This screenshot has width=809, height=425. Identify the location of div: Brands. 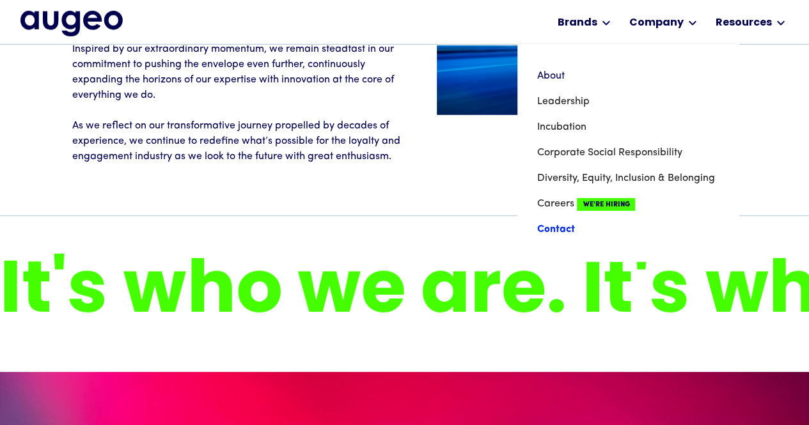
(577, 23).